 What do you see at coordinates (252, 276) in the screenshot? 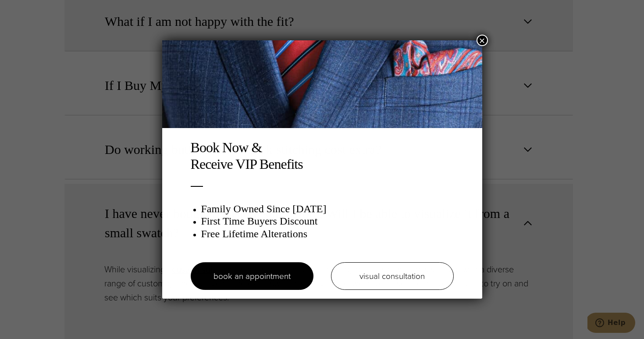
I see `a: book an appointment` at bounding box center [252, 276].